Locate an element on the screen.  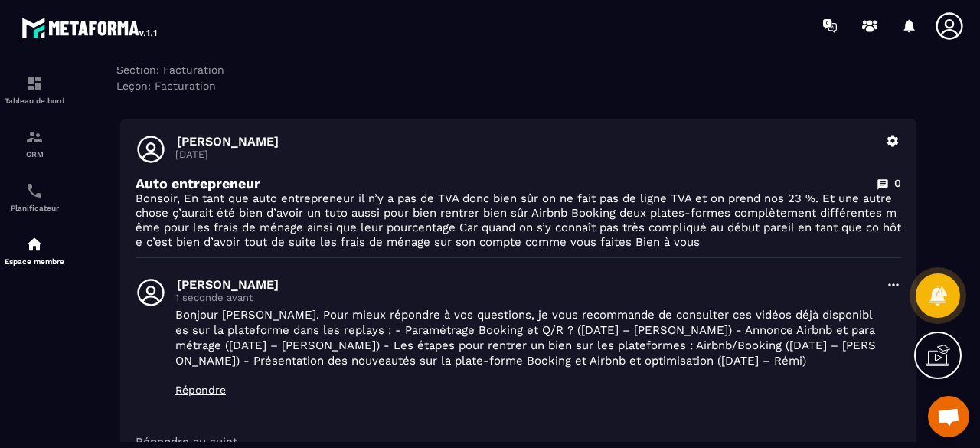
a: Ouvrir le chat is located at coordinates (948, 416).